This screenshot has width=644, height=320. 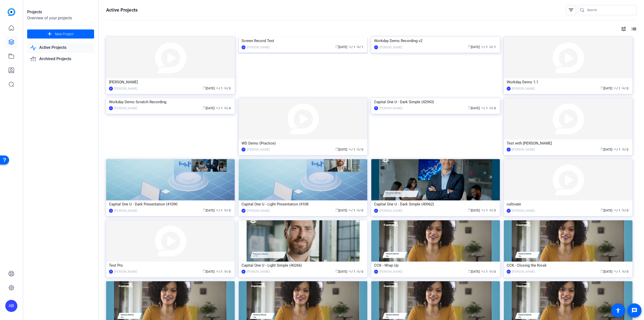 I want to click on div: Capital One U - Dark Simple (42943), so click(x=436, y=102).